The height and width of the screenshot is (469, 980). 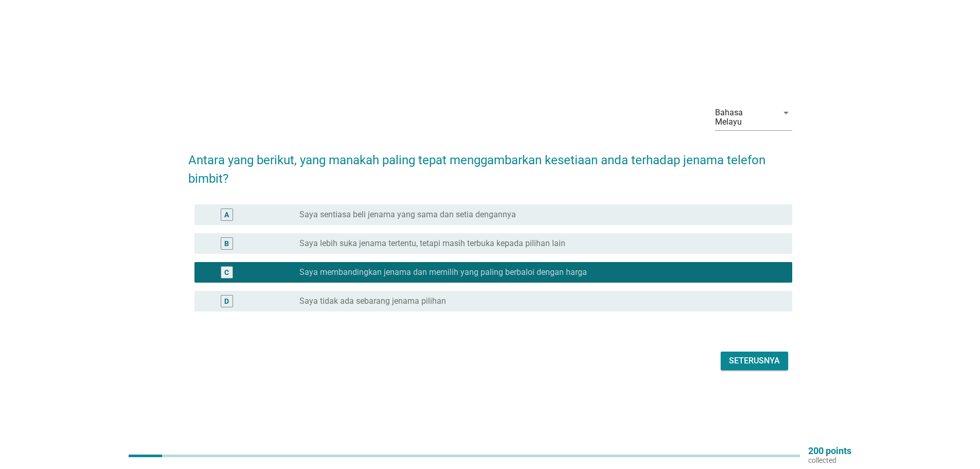 What do you see at coordinates (786, 113) in the screenshot?
I see `i: arrow_drop_down` at bounding box center [786, 113].